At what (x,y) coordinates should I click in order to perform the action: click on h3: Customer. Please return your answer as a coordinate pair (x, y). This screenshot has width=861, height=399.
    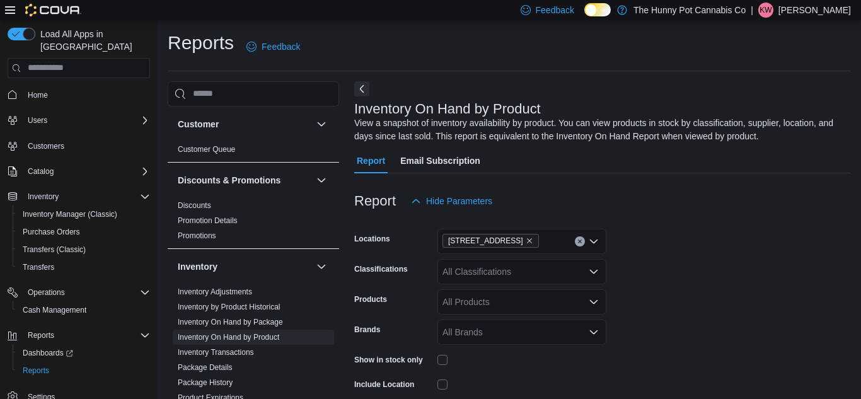
    Looking at the image, I should click on (198, 124).